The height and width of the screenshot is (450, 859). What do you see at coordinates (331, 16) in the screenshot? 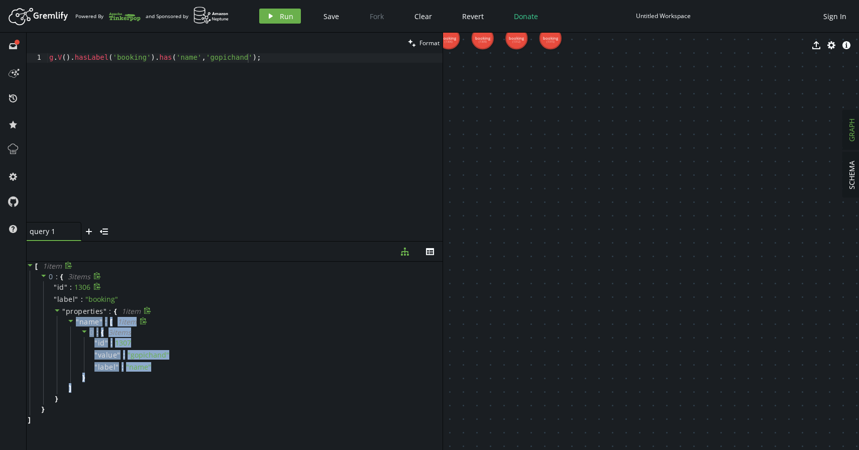
I see `button: Save` at bounding box center [331, 16].